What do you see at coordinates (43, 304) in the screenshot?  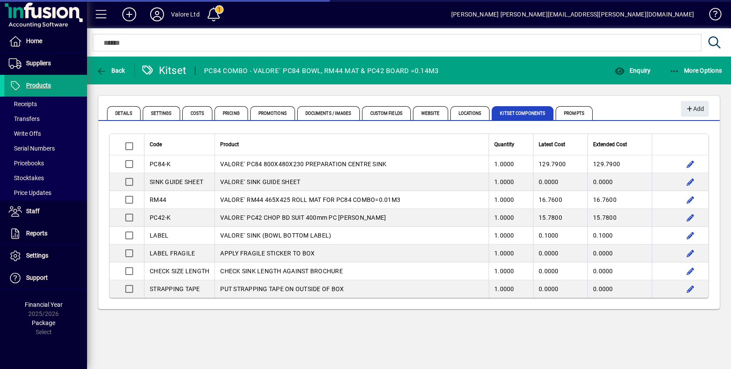 I see `span: Financial Year` at bounding box center [43, 304].